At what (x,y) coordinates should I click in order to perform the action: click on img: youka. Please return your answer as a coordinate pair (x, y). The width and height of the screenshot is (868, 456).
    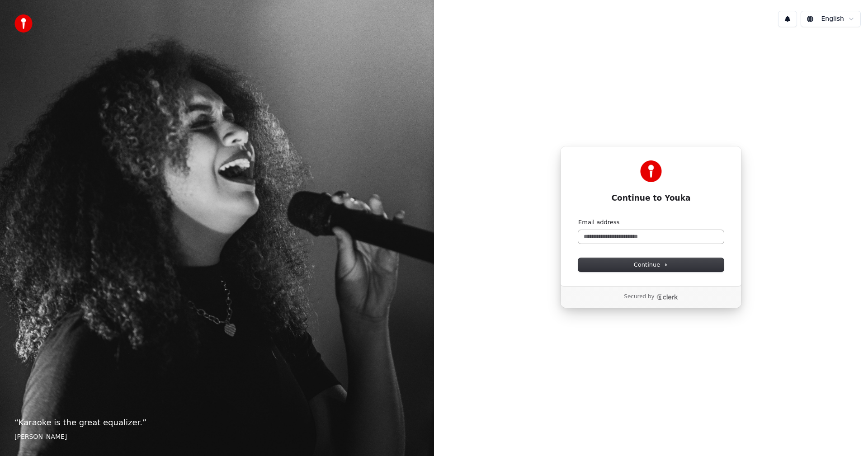
    Looking at the image, I should click on (24, 24).